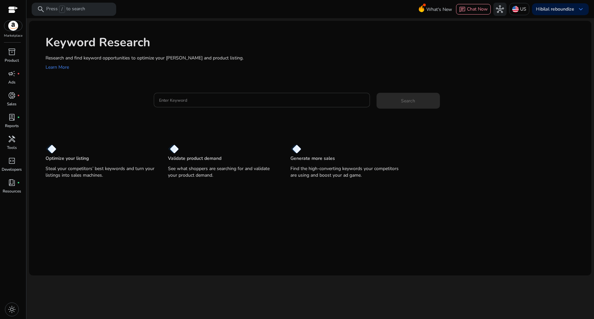  I want to click on button: hub, so click(500, 9).